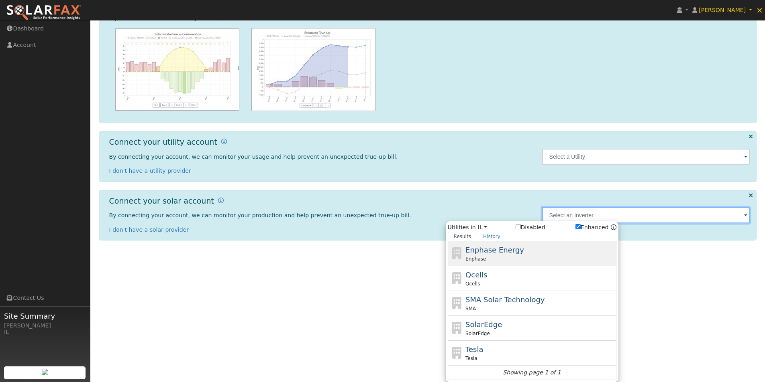  I want to click on i: Showing page 1 of 1, so click(531, 373).